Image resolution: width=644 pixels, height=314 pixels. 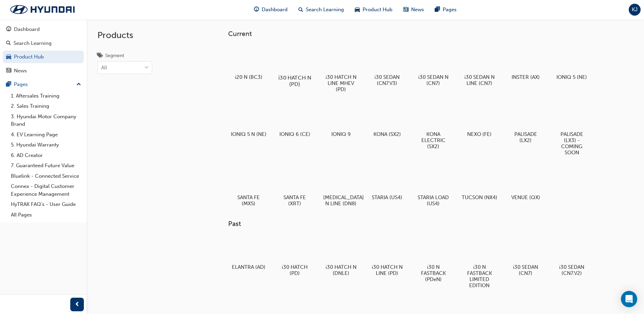 I want to click on h5: i30 HATCH N LINE (PD), so click(x=387, y=270).